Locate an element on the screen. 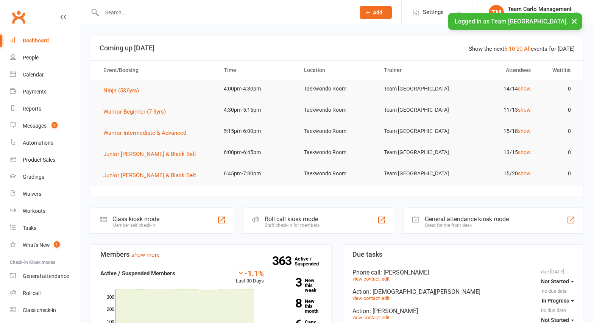  div: Staff check-in for members is located at coordinates (292, 225).